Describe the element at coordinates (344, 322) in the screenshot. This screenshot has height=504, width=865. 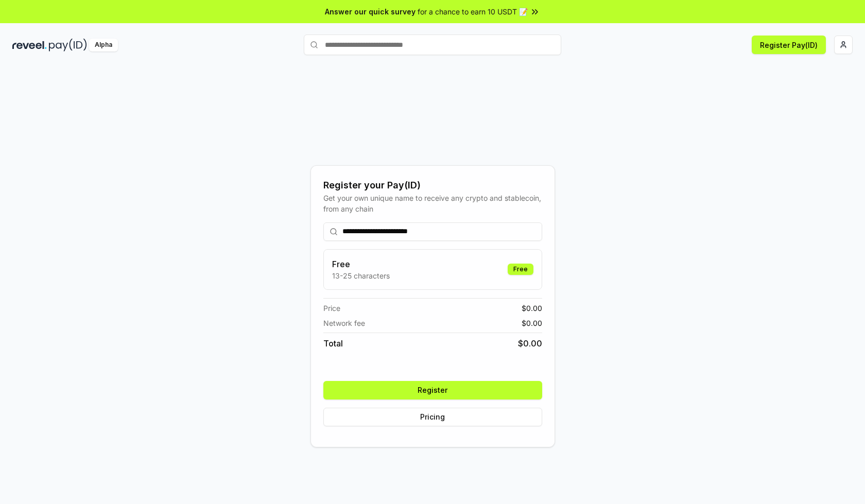
I see `span: Network fee` at that location.